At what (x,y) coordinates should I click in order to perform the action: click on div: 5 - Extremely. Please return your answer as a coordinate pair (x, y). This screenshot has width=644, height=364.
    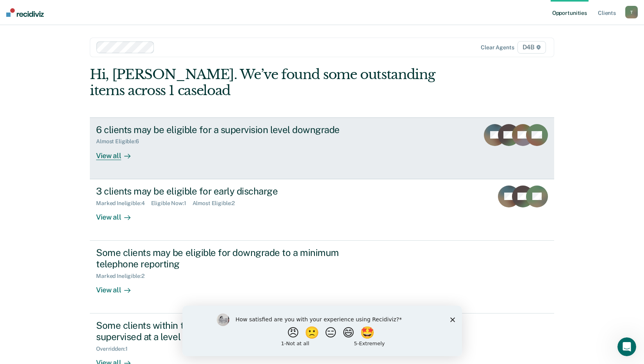
    Looking at the image, I should click on (209, 37).